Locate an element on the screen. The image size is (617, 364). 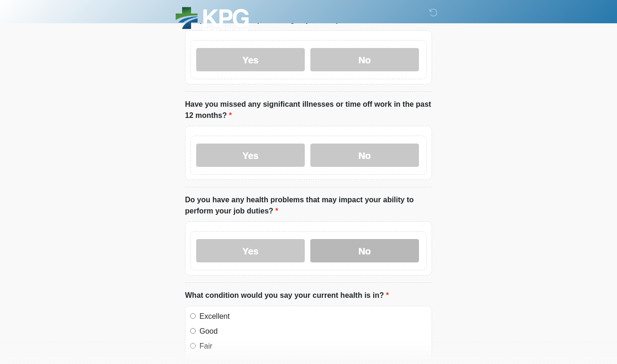
img: KPG Healthcare Logo is located at coordinates (212, 19).